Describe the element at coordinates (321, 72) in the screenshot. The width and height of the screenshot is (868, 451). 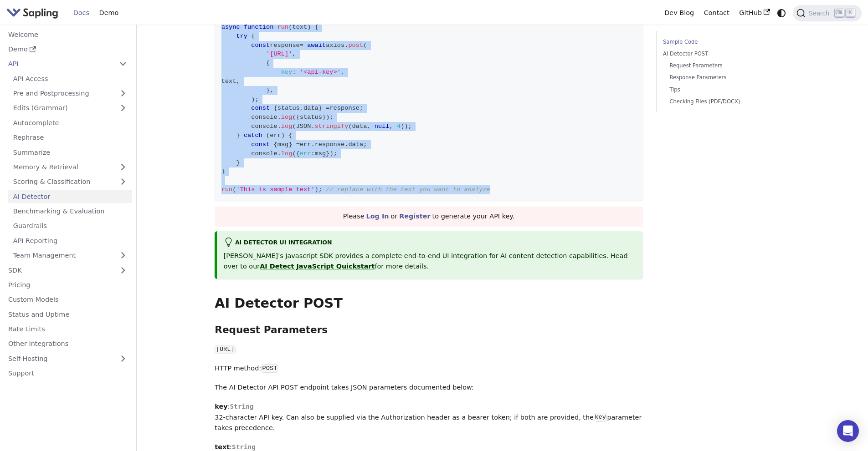
I see `span: '<api-key>'` at that location.